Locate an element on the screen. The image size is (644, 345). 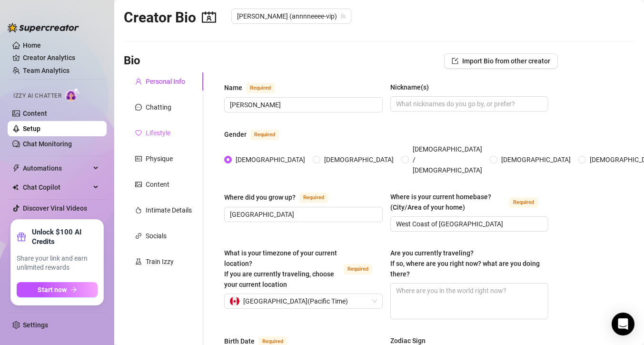
a: Discover Viral Videos is located at coordinates (55, 208).